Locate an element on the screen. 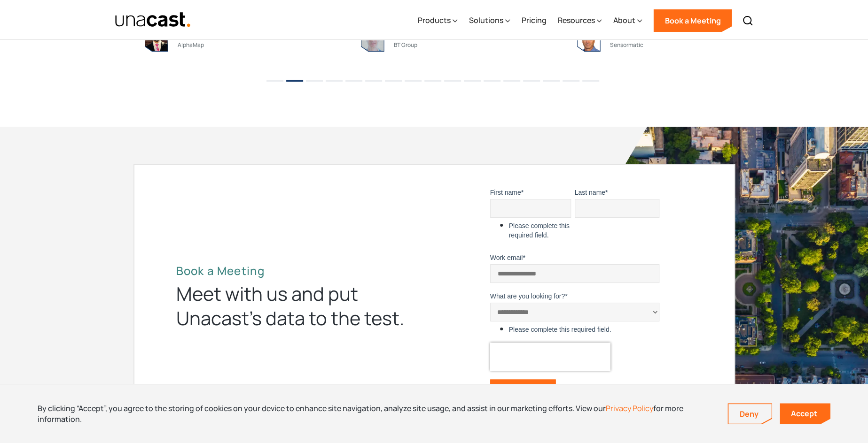 This screenshot has width=868, height=443. a: home is located at coordinates (153, 19).